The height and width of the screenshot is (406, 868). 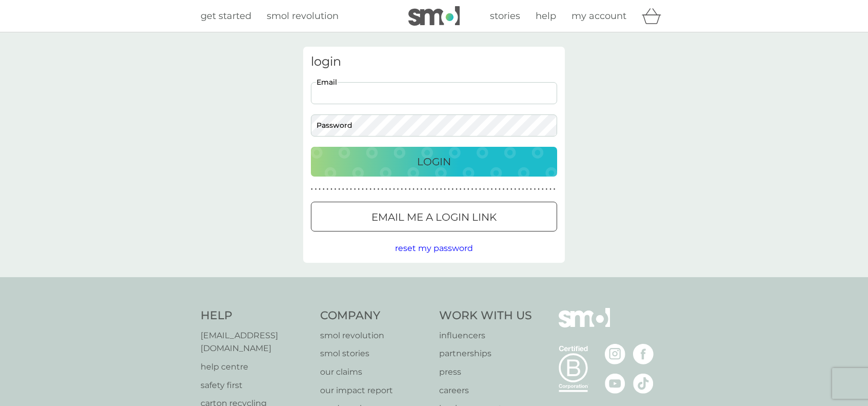 I want to click on img: visit the smol Tiktok page, so click(x=643, y=384).